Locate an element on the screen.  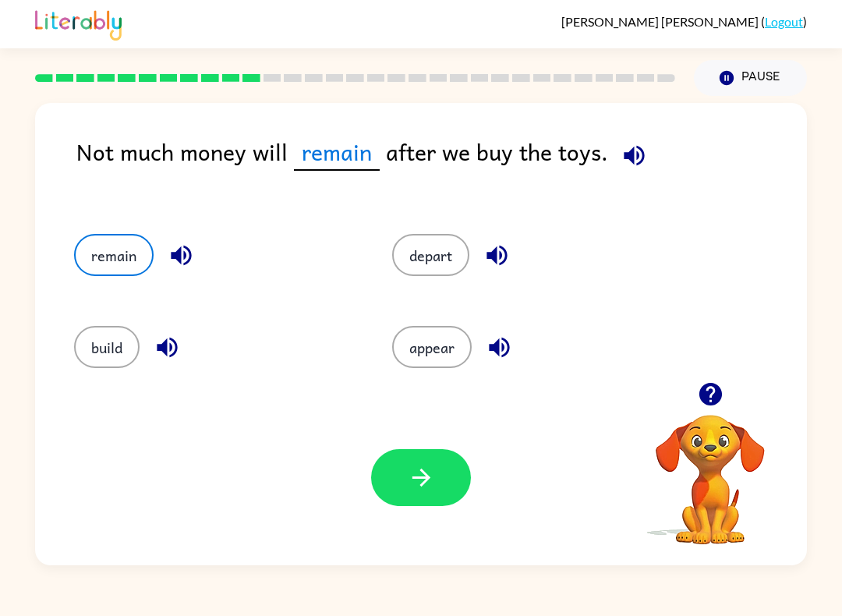
button: appear is located at coordinates (432, 347).